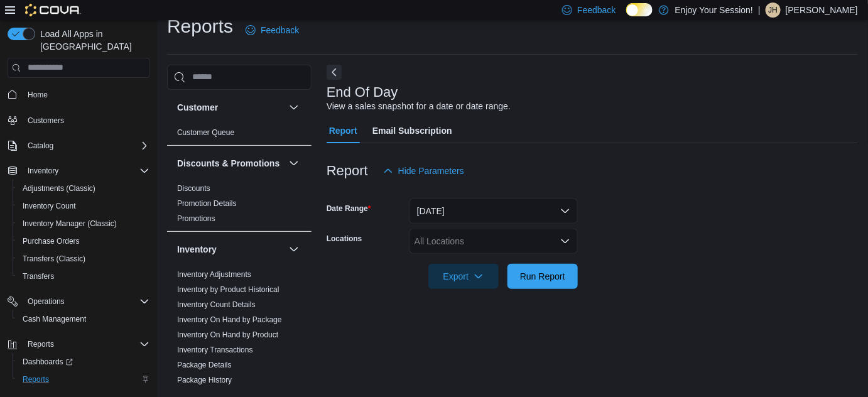  Describe the element at coordinates (198, 108) in the screenshot. I see `h3: Customer` at that location.